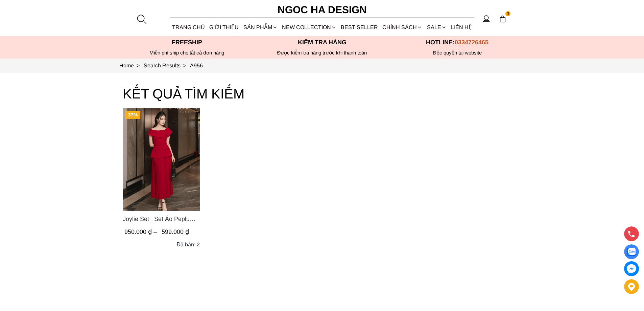 This screenshot has width=644, height=311. What do you see at coordinates (309, 27) in the screenshot?
I see `a: NEW COLLECTION` at bounding box center [309, 27].